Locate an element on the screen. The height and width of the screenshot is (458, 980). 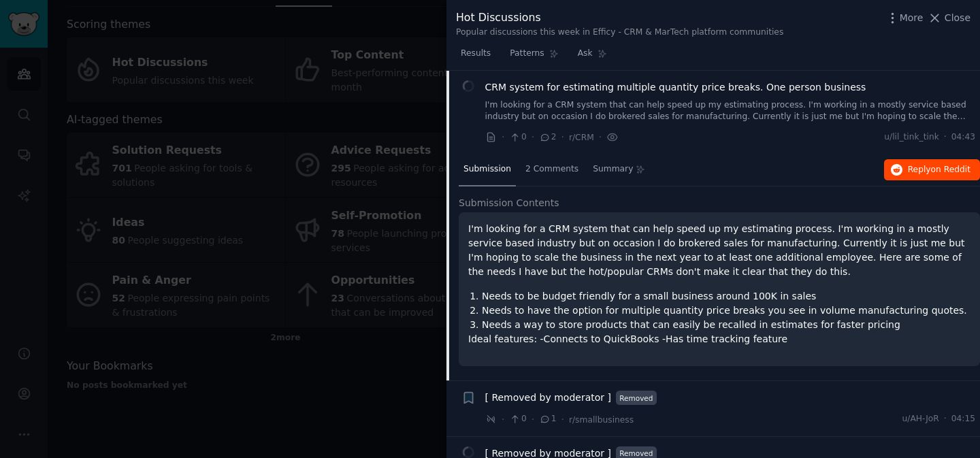
li: Needs to be budget friendly for a small business around 100K in sales is located at coordinates (726, 296).